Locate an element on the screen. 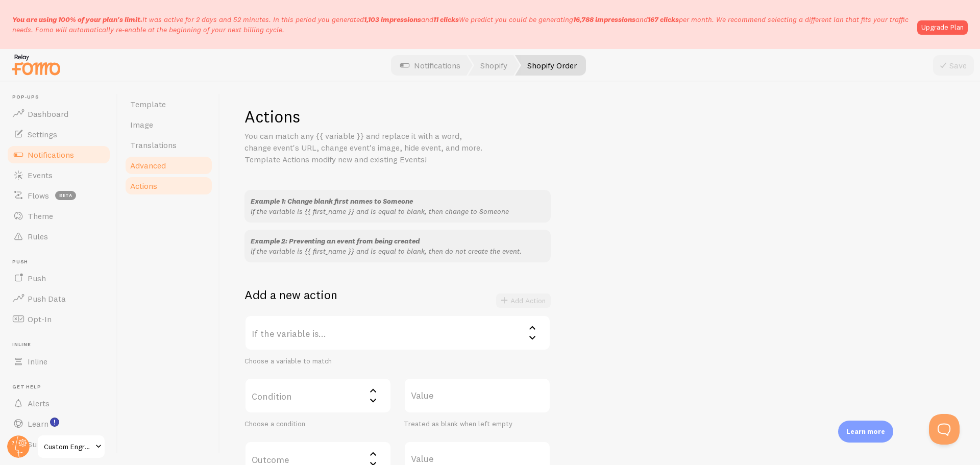  a: Image is located at coordinates (168, 125).